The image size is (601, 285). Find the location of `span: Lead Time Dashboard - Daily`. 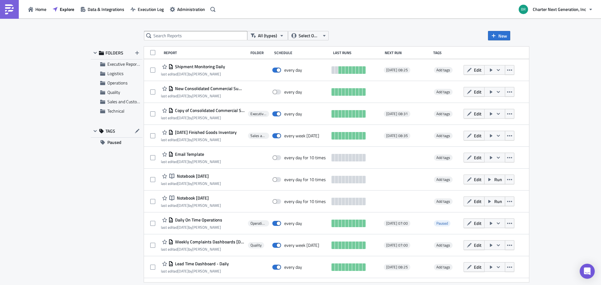

span: Lead Time Dashboard - Daily is located at coordinates (201, 264).